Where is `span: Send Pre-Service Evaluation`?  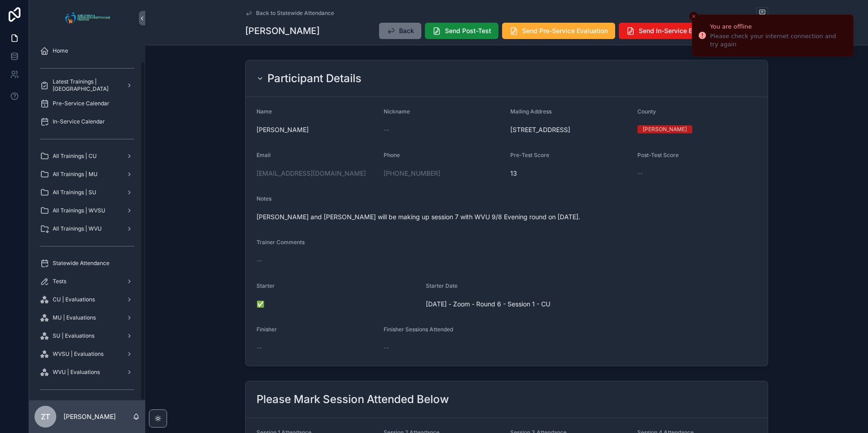 span: Send Pre-Service Evaluation is located at coordinates (565, 31).